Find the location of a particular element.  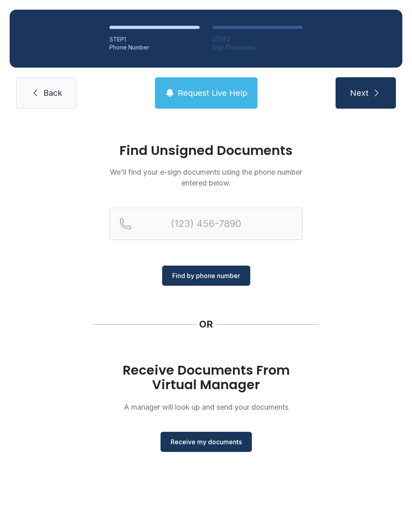

span: Receive my documents is located at coordinates (206, 442).